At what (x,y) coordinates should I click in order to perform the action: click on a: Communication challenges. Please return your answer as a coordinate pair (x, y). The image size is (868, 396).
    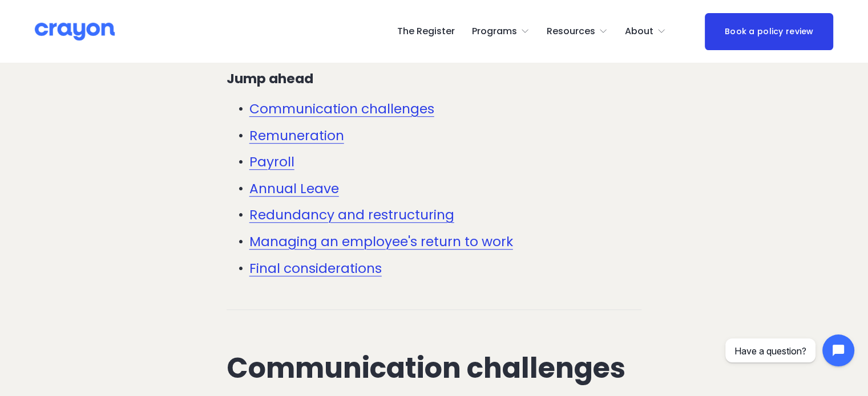
    Looking at the image, I should click on (342, 109).